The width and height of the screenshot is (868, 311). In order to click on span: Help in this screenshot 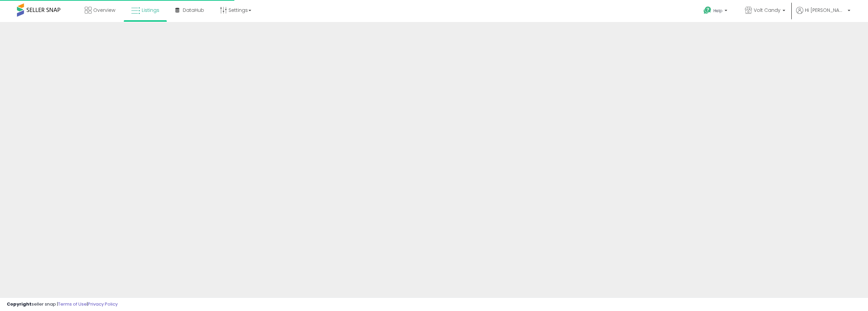, I will do `click(718, 11)`.